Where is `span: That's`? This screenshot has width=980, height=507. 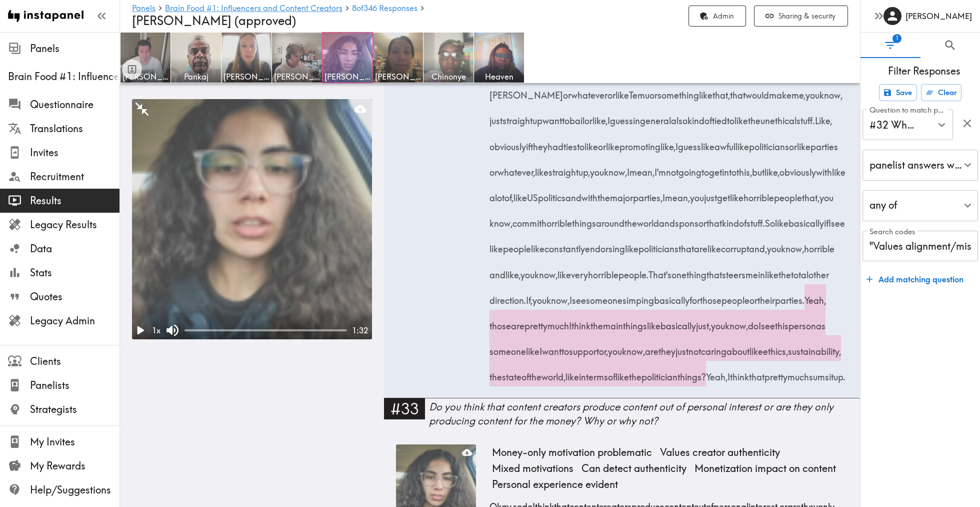
span: That's is located at coordinates (660, 271).